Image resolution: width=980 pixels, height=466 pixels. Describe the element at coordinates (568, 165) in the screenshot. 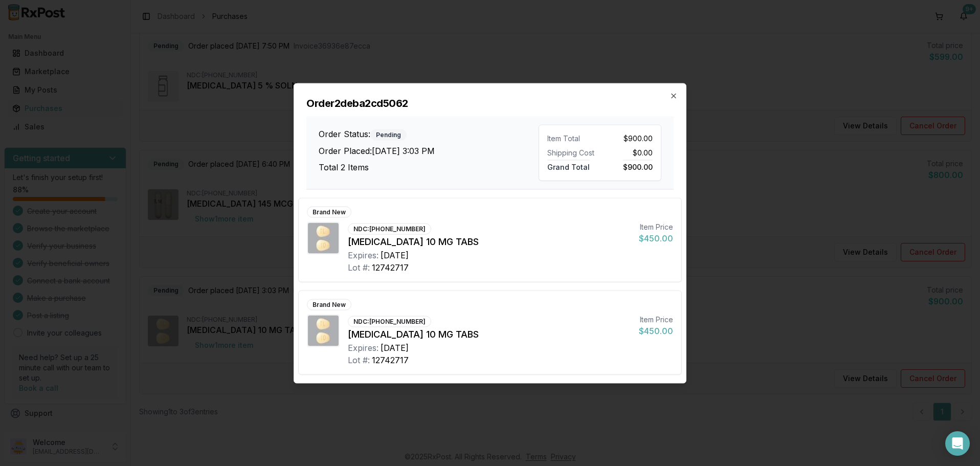

I see `span: Grand Total` at that location.